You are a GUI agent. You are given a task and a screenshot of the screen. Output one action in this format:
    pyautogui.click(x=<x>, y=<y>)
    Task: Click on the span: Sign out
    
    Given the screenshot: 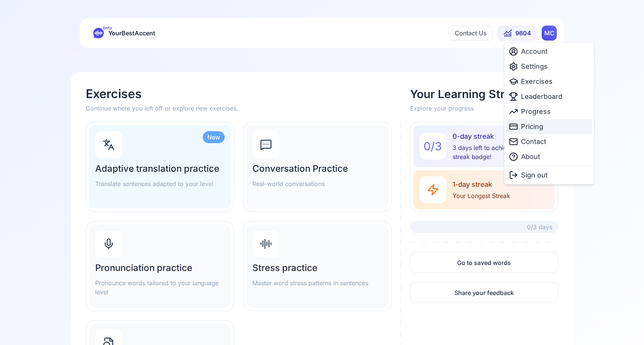 What is the action you would take?
    pyautogui.click(x=534, y=175)
    